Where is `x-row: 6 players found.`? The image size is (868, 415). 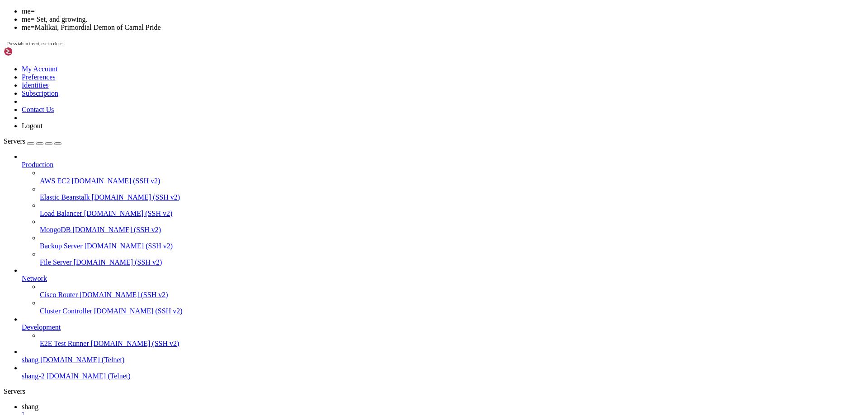 x-row: 6 players found. is located at coordinates (377, 318).